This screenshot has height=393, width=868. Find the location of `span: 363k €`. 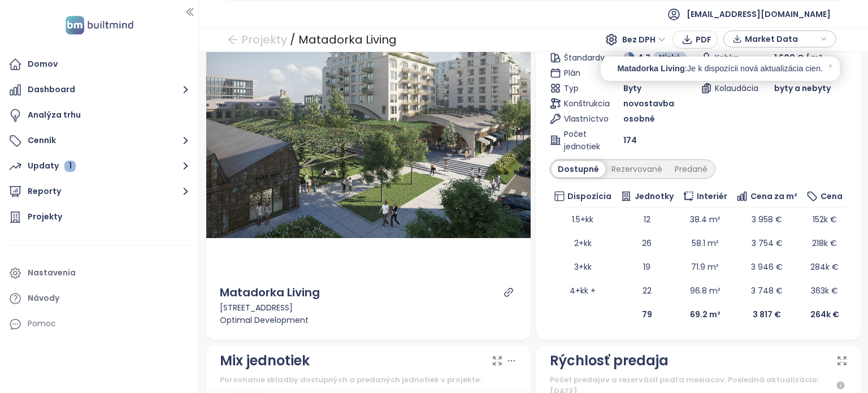

span: 363k € is located at coordinates (824, 290).